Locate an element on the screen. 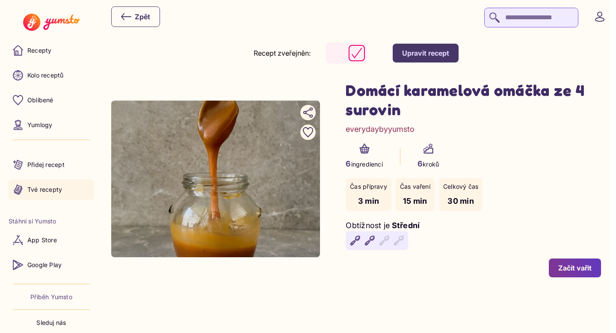 Image resolution: width=616 pixels, height=333 pixels. p: ingrediencí is located at coordinates (364, 163).